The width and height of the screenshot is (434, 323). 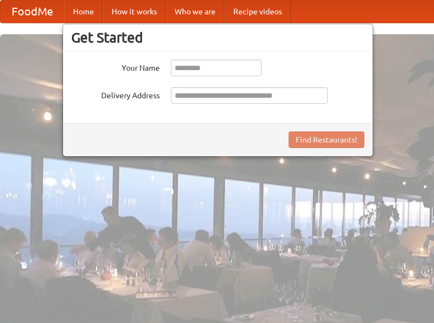 What do you see at coordinates (83, 12) in the screenshot?
I see `a: Home` at bounding box center [83, 12].